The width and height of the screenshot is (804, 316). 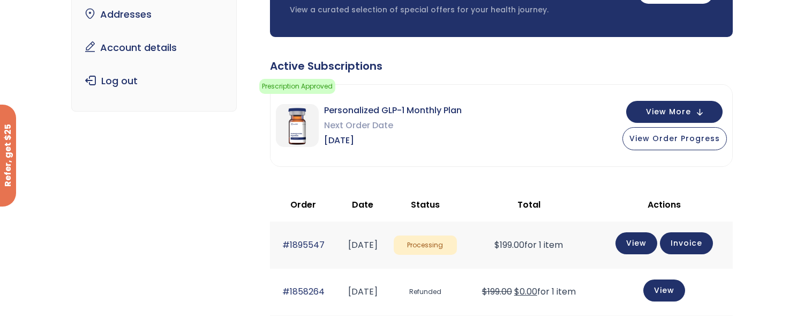 I want to click on a: Invoice, so click(x=687, y=243).